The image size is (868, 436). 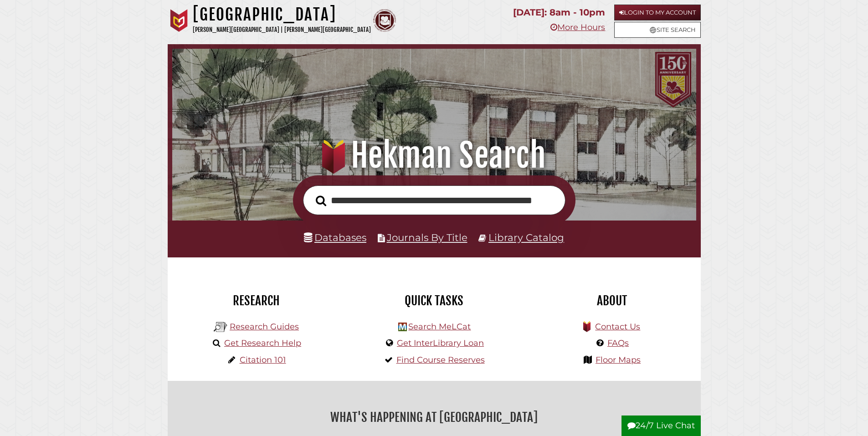 I want to click on h2: Research, so click(x=256, y=301).